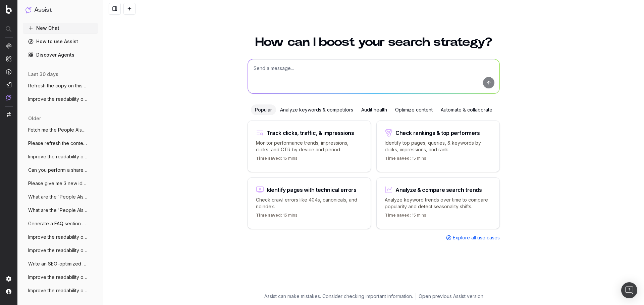 The width and height of the screenshot is (644, 305). What do you see at coordinates (476, 238) in the screenshot?
I see `span: Explore all use cases` at bounding box center [476, 238].